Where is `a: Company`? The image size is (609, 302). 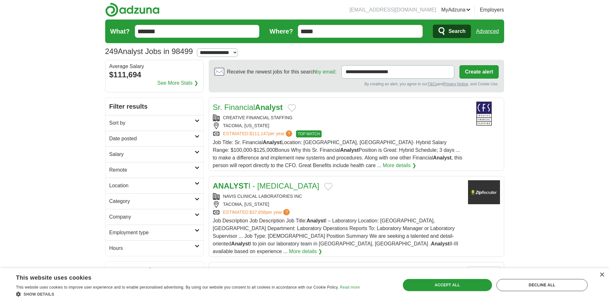
a: Company is located at coordinates (155, 217).